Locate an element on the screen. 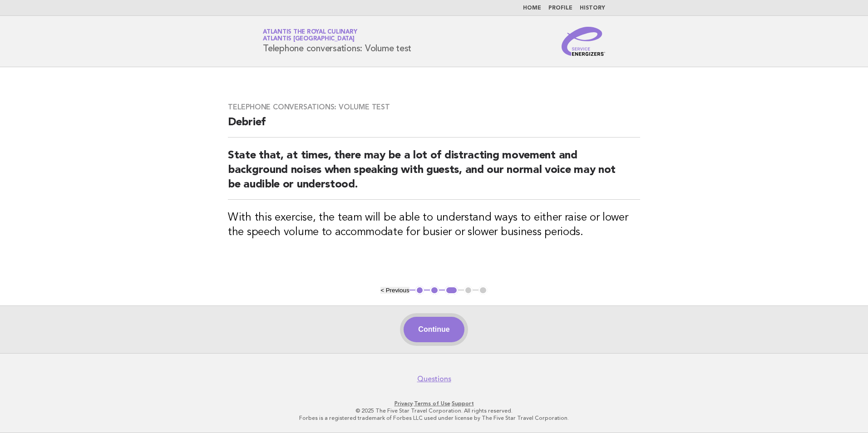 This screenshot has width=868, height=433. p: Forbes is a registered trademark of Forbes LLC used under license by The Five Star Travel Corpora... is located at coordinates (434, 419).